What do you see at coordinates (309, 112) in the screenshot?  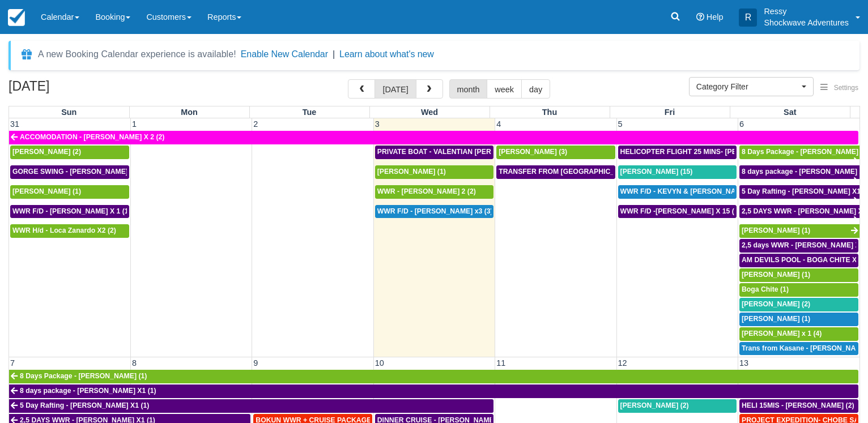 I see `span: Tue` at bounding box center [309, 112].